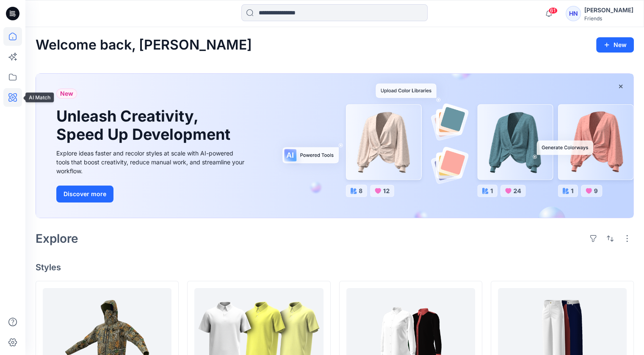 Image resolution: width=644 pixels, height=355 pixels. I want to click on div: Friends, so click(609, 18).